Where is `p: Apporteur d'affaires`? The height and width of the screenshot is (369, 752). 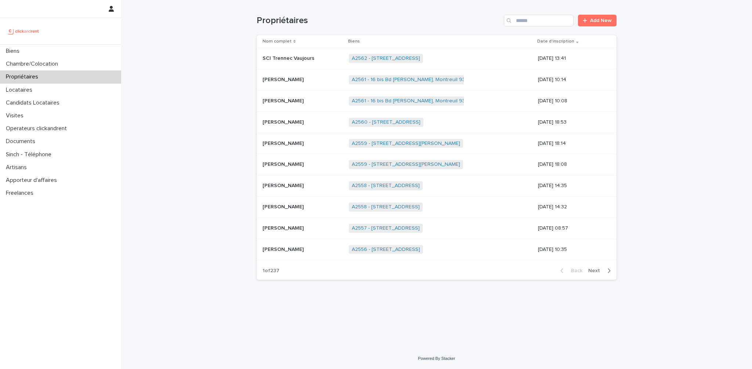
p: Apporteur d'affaires is located at coordinates (33, 180).